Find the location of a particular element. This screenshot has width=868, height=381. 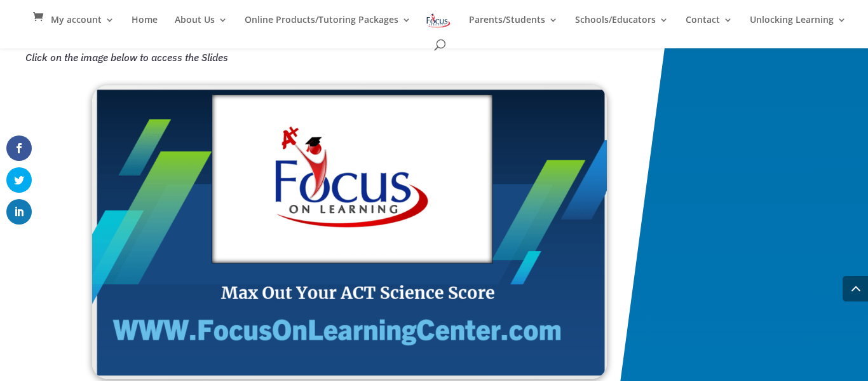

a: Schools/Educators is located at coordinates (621, 26).